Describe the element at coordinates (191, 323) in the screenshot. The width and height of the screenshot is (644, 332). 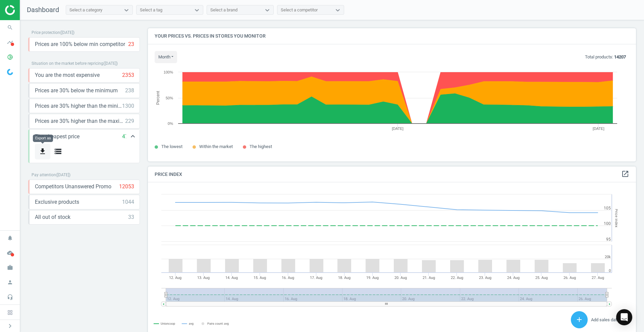
I see `tspan: avg` at that location.